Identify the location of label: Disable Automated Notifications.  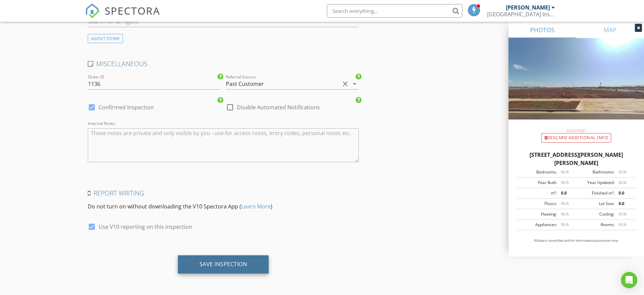
(278, 107).